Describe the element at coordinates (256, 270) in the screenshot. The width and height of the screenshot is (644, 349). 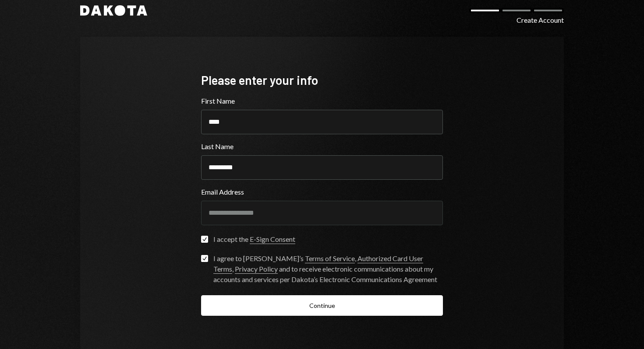
I see `a: Privacy Policy` at that location.